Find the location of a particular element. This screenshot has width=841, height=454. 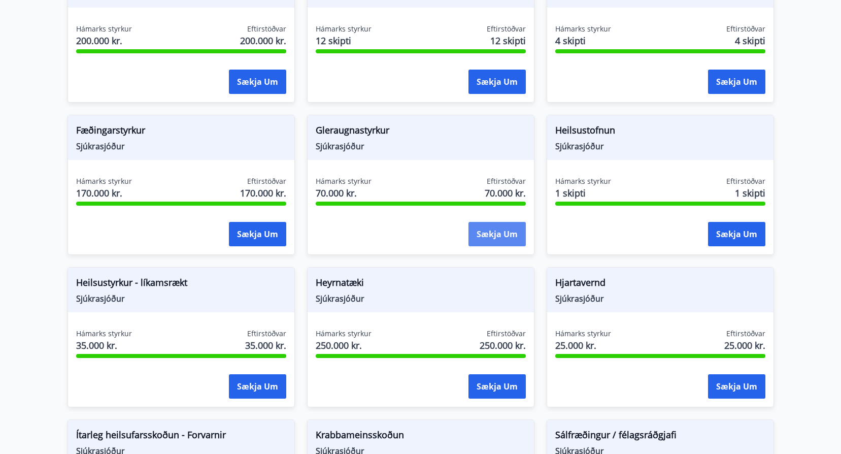

span: Heyrnatæki is located at coordinates (421, 284).